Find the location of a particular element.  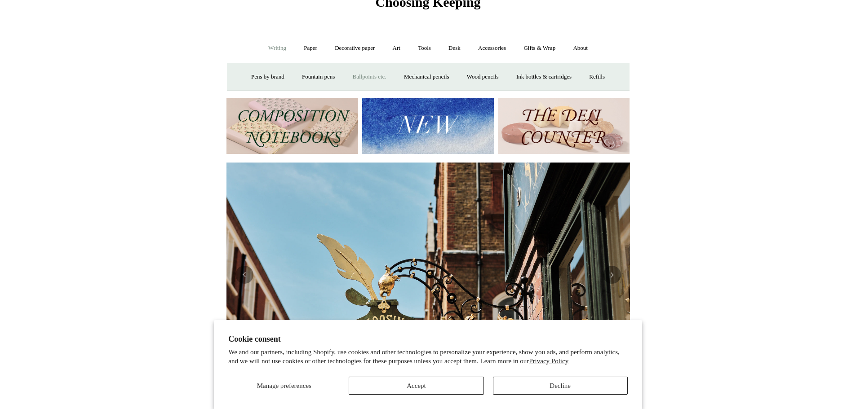

a: Gifts & Wrap is located at coordinates (539, 48).